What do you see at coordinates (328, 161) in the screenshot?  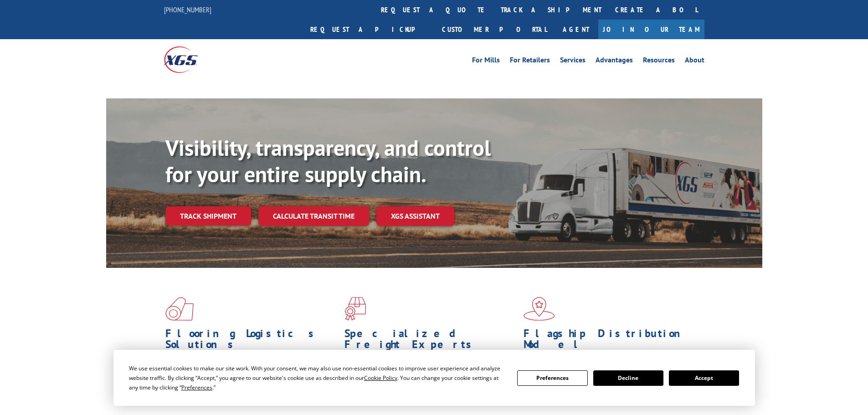 I see `b: Visibility, transparency, and control for your entire supply chain.` at bounding box center [328, 161].